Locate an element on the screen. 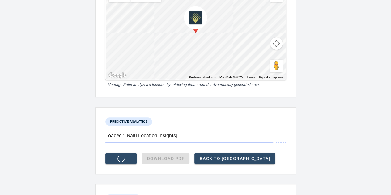 Image resolution: width=391 pixels, height=195 pixels. button: Drag Pegman onto the map to open Street View is located at coordinates (277, 66).